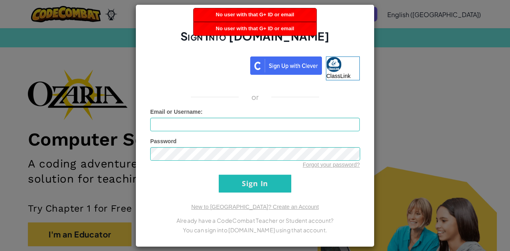 This screenshot has height=251, width=510. Describe the element at coordinates (255, 221) in the screenshot. I see `p: Already have a CodeCombat Teacher or Student account?` at that location.